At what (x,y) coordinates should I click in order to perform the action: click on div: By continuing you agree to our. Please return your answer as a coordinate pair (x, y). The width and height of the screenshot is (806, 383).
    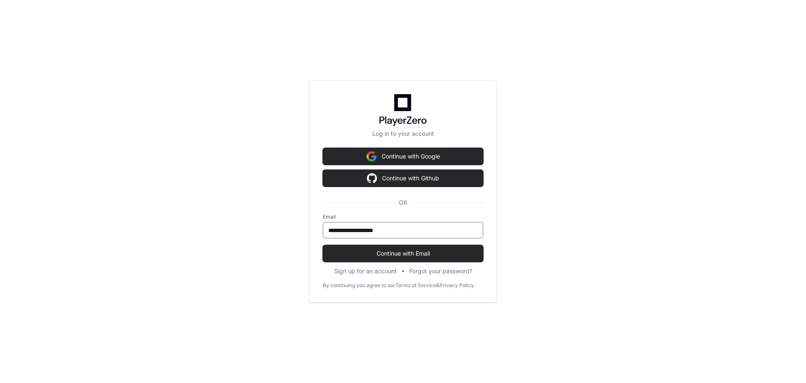
    Looking at the image, I should click on (359, 285).